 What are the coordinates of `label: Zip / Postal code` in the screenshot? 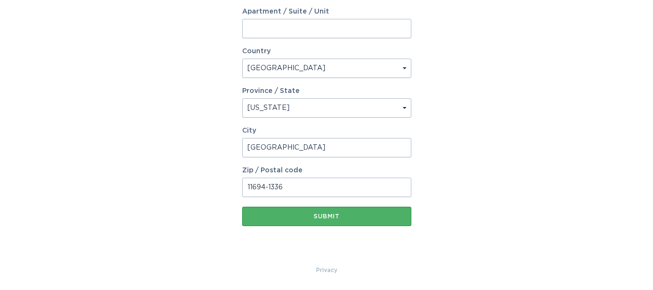 It's located at (327, 170).